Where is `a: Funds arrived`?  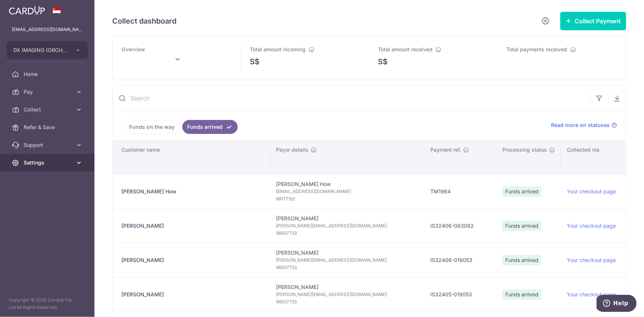
a: Funds arrived is located at coordinates (210, 127).